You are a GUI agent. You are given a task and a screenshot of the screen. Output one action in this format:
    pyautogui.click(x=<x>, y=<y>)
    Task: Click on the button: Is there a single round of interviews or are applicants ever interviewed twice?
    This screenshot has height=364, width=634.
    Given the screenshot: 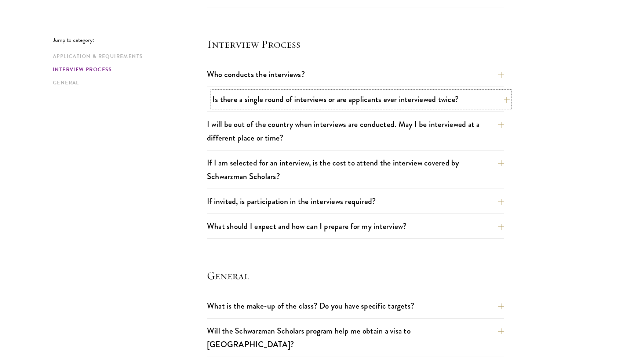 What is the action you would take?
    pyautogui.click(x=361, y=99)
    